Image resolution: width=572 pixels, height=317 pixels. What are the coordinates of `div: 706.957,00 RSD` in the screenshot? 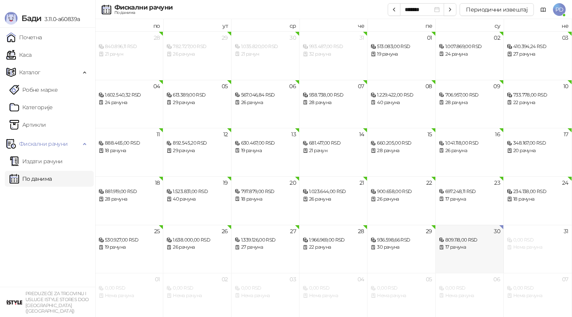 It's located at (470, 95).